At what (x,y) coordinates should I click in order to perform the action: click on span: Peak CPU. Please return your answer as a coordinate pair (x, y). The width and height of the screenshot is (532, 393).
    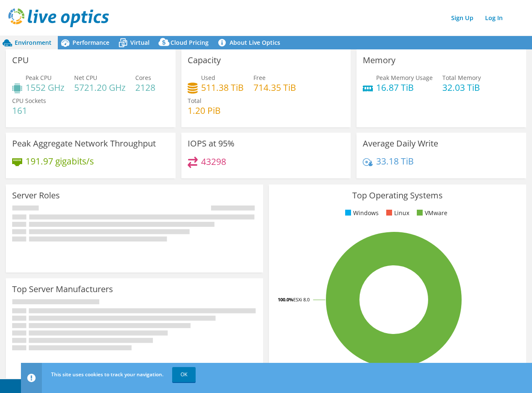
    Looking at the image, I should click on (39, 77).